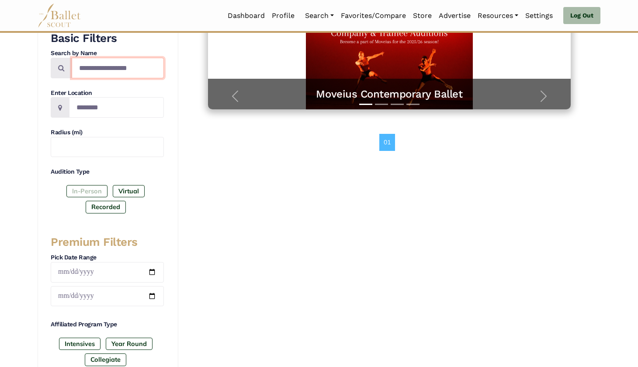 This screenshot has width=638, height=367. I want to click on button: Slide 2, so click(382, 104).